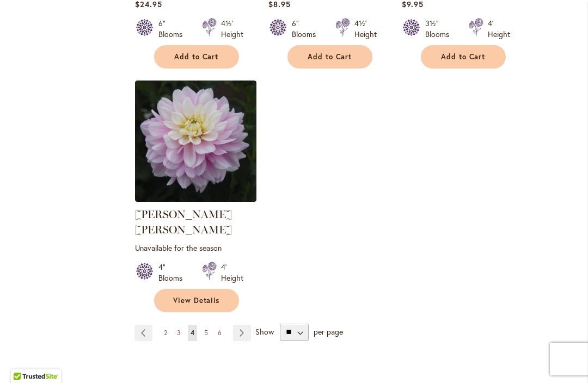 Image resolution: width=588 pixels, height=383 pixels. What do you see at coordinates (178, 332) in the screenshot?
I see `span: 3` at bounding box center [178, 332].